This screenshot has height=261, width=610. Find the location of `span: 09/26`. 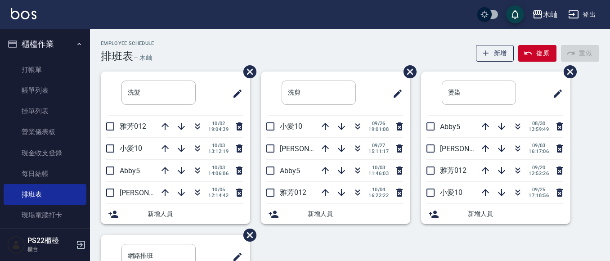

span: 09/26 is located at coordinates (378, 123).